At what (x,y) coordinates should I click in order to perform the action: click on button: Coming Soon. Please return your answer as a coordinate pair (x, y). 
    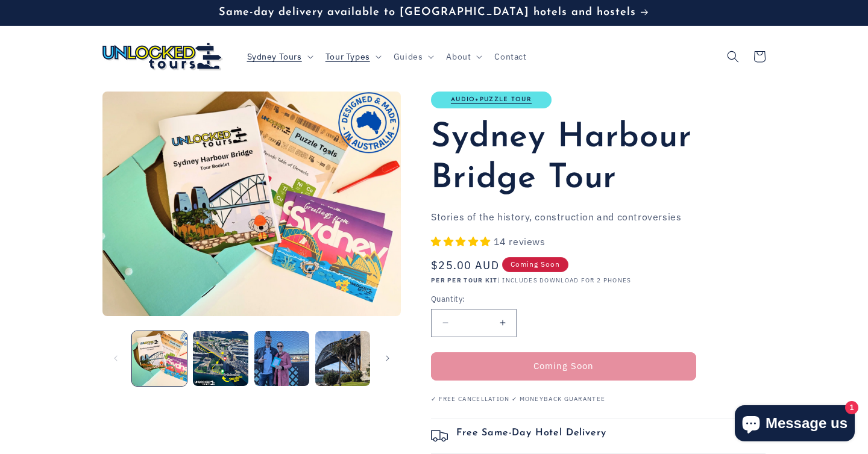
    Looking at the image, I should click on (564, 366).